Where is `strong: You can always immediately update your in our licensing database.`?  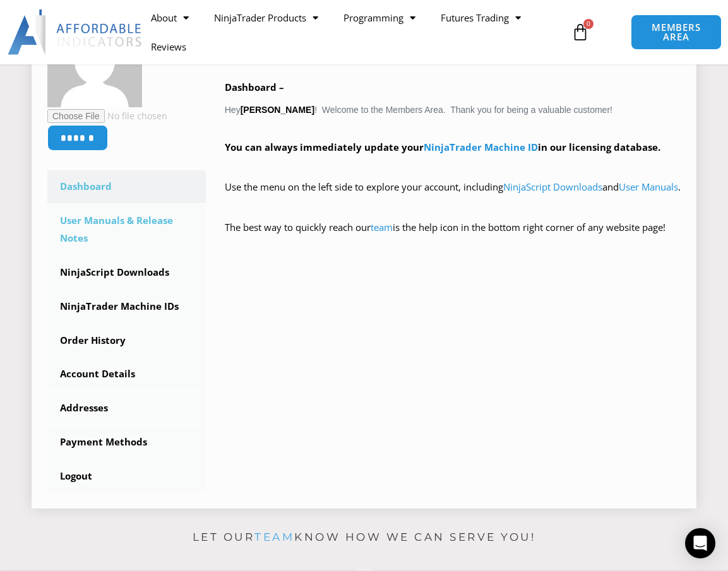 strong: You can always immediately update your in our licensing database. is located at coordinates (442, 147).